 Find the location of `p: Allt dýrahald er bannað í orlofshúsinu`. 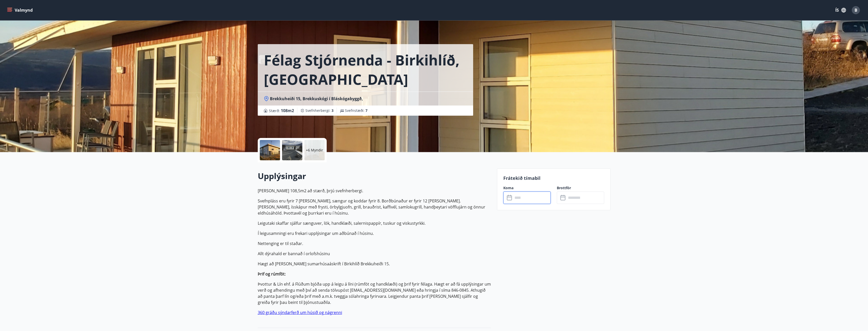

p: Allt dýrahald er bannað í orlofshúsinu is located at coordinates (374, 254).